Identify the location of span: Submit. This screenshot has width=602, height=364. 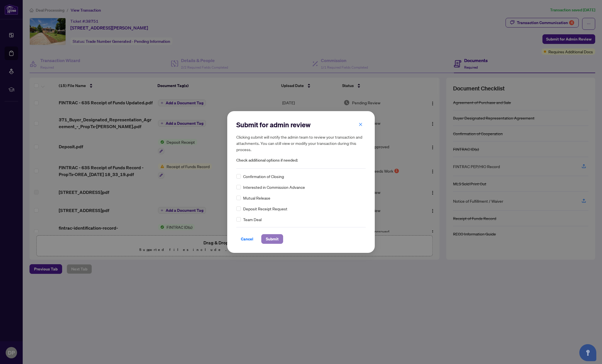
(272, 239).